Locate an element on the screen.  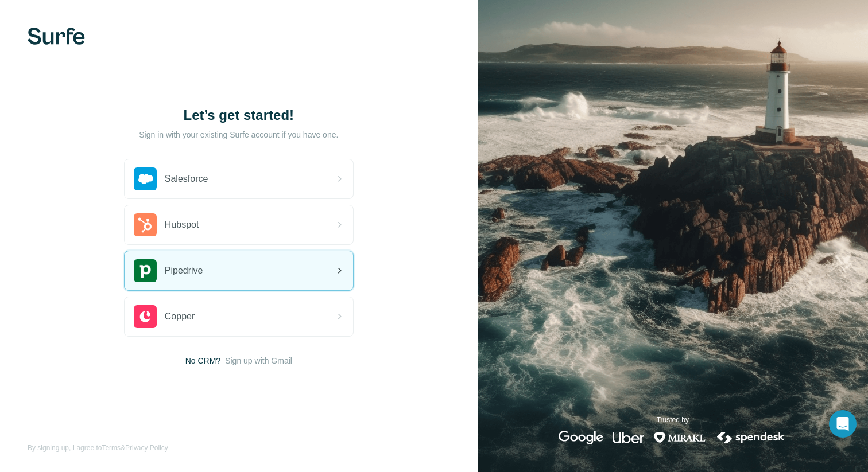
img: spendesk's logo is located at coordinates (751, 438).